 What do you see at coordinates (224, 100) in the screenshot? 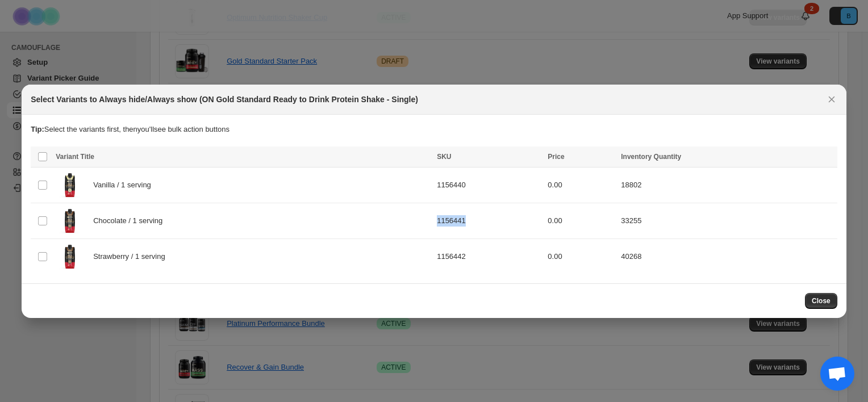
I see `h2: Select Variants to Always hide/Always show (ON Gold Standard Ready to Drink Protein Shake - Single)` at bounding box center [224, 100].